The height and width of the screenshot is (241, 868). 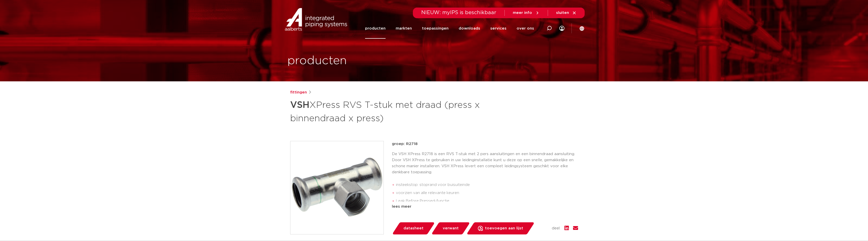 What do you see at coordinates (435, 29) in the screenshot?
I see `a: toepassingen` at bounding box center [435, 29].